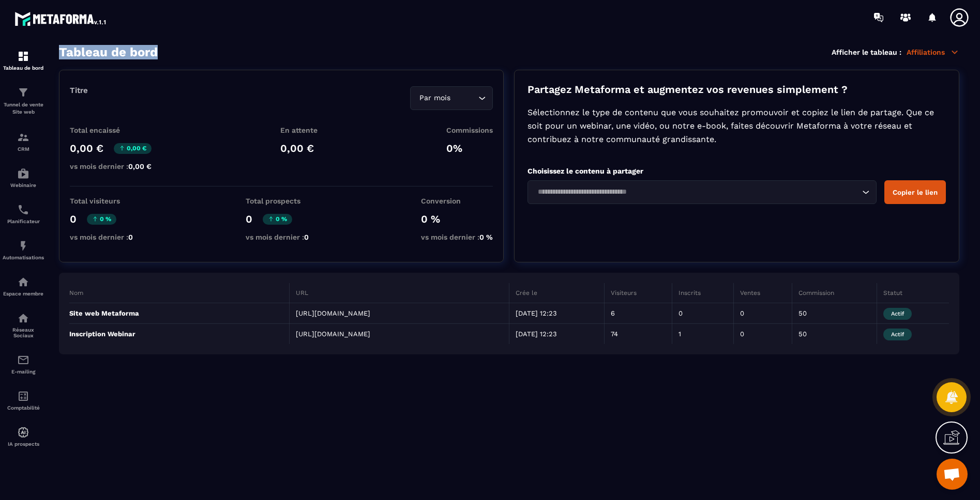 The height and width of the screenshot is (500, 980). I want to click on p: Tunnel de vente Site web, so click(23, 108).